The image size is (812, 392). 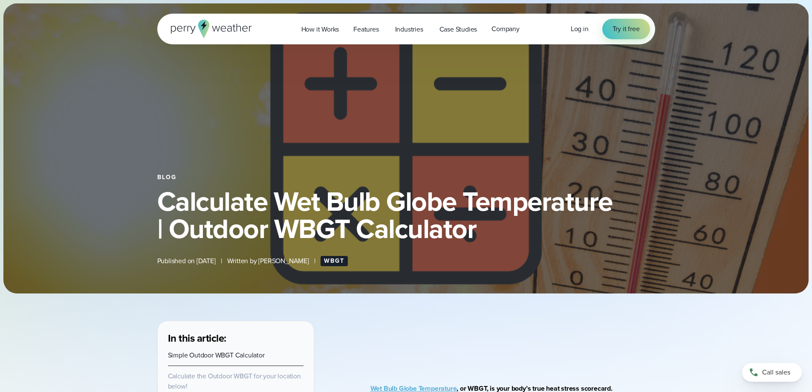 What do you see at coordinates (334, 261) in the screenshot?
I see `a: WBGT` at bounding box center [334, 261].